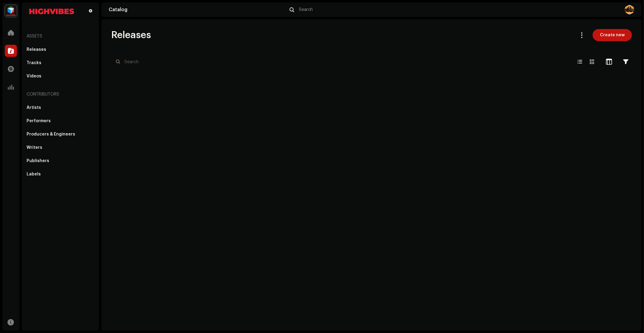 This screenshot has height=333, width=644. What do you see at coordinates (34, 147) in the screenshot?
I see `div: Writers` at bounding box center [34, 147].